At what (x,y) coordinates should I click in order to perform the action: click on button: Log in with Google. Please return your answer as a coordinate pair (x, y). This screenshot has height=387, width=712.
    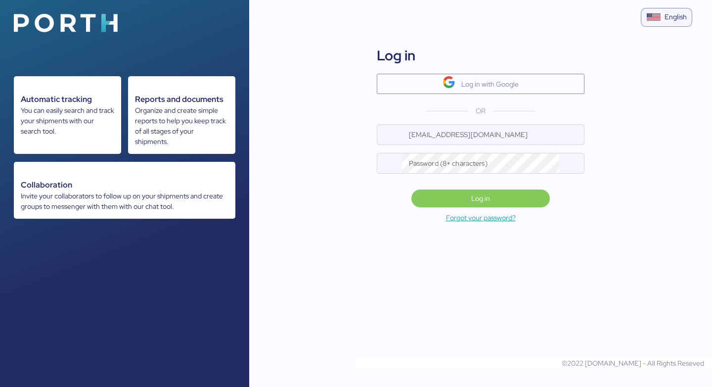
    Looking at the image, I should click on (481, 84).